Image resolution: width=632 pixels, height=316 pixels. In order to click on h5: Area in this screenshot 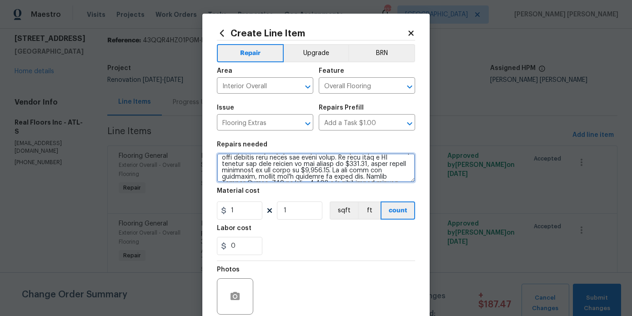, I will do `click(225, 71)`.